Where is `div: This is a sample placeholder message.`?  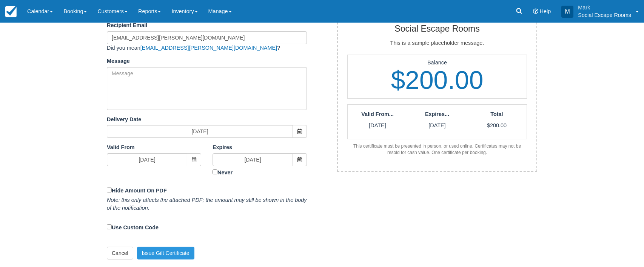
div: This is a sample placeholder message. is located at coordinates (437, 44).